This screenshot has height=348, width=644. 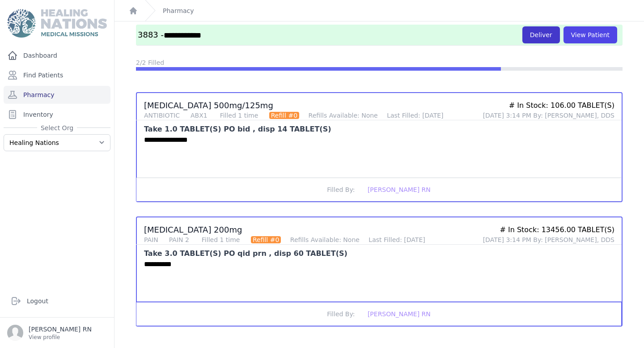 What do you see at coordinates (162, 115) in the screenshot?
I see `div: ANTIBIOTIC` at bounding box center [162, 115].